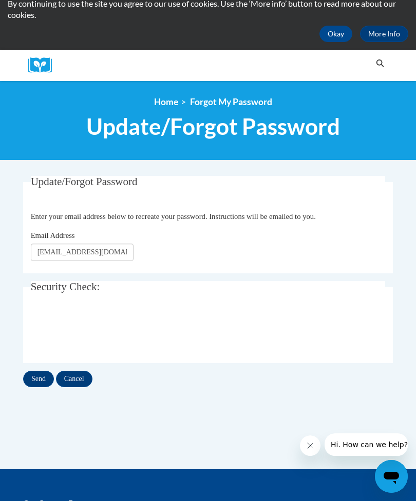 This screenshot has height=501, width=416. I want to click on button: Okay, so click(336, 34).